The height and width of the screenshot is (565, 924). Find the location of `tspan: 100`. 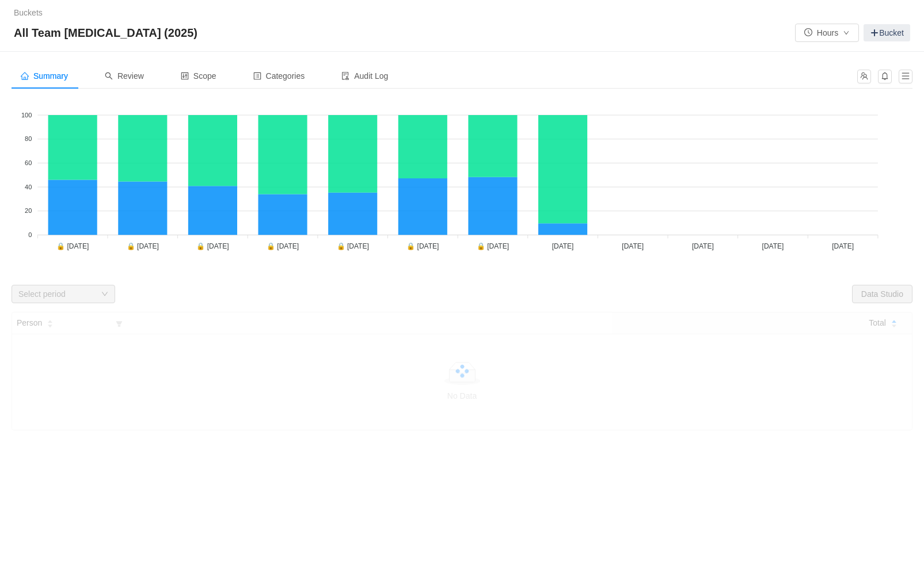

tspan: 100 is located at coordinates (26, 116).